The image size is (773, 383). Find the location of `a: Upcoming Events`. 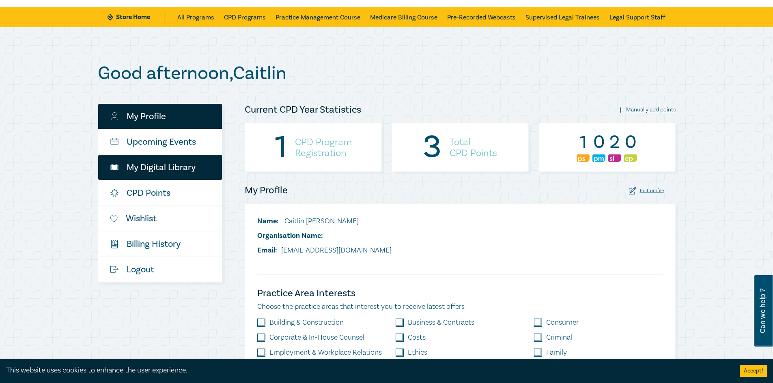

a: Upcoming Events is located at coordinates (160, 142).